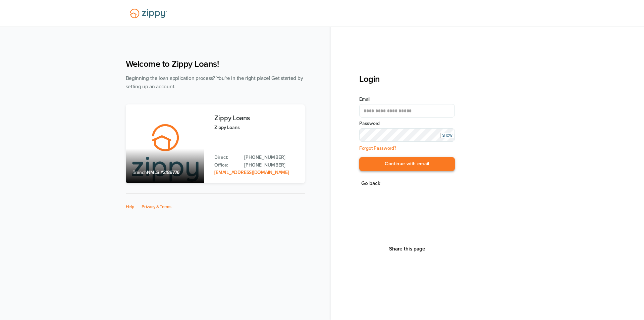 The width and height of the screenshot is (644, 320). What do you see at coordinates (256, 128) in the screenshot?
I see `p: Zippy Loans` at bounding box center [256, 128].